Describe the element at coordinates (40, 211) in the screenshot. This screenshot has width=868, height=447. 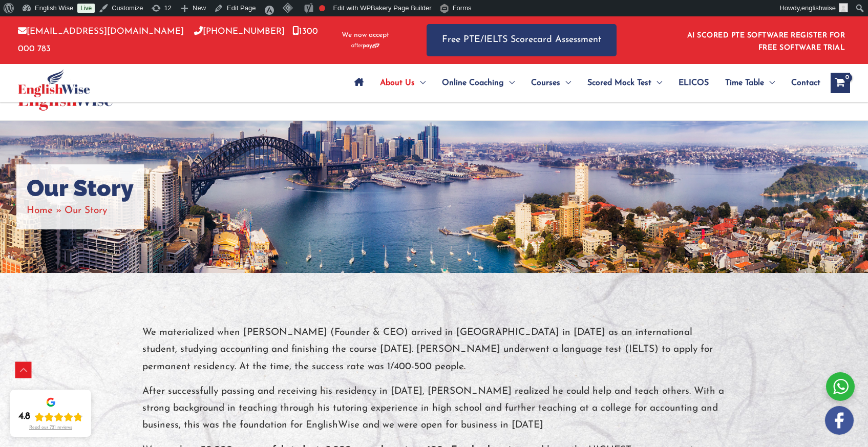
I see `span: Home` at that location.